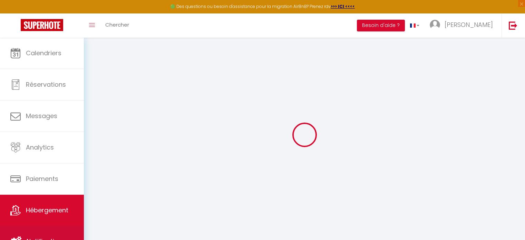 The width and height of the screenshot is (525, 240). Describe the element at coordinates (40, 147) in the screenshot. I see `span: Analytics` at that location.